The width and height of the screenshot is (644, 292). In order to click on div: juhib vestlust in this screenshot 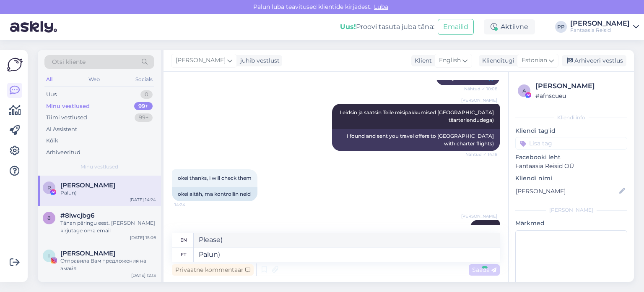, I will do `click(258, 61)`.